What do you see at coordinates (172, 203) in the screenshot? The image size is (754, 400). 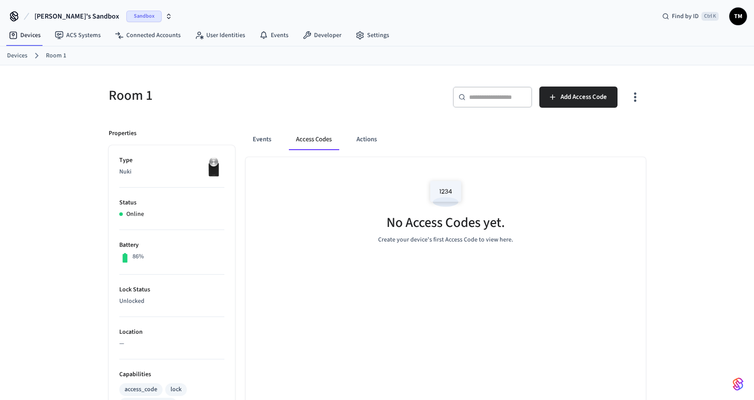 I see `p: Status` at bounding box center [172, 203].